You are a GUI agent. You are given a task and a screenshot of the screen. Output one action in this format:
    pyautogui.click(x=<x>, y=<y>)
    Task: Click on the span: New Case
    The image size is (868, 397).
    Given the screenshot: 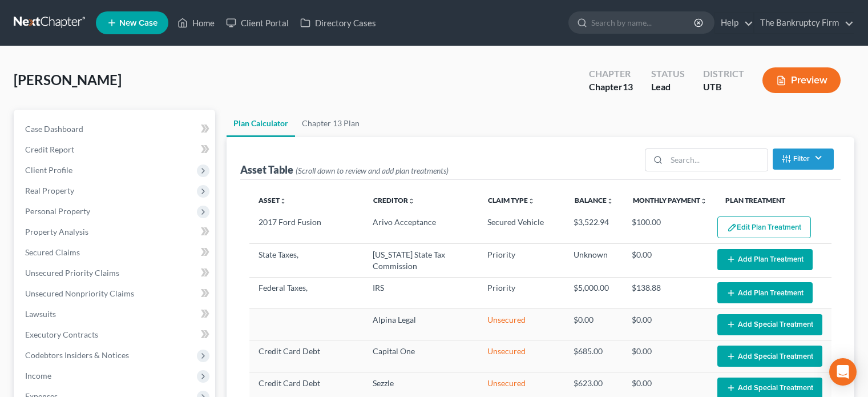 What is the action you would take?
    pyautogui.click(x=138, y=23)
    